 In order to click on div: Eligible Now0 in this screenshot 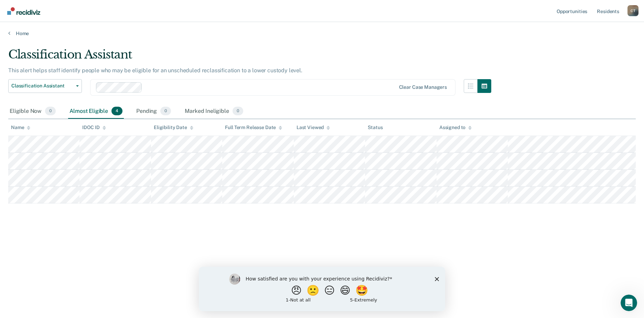, I will do `click(33, 112)`.